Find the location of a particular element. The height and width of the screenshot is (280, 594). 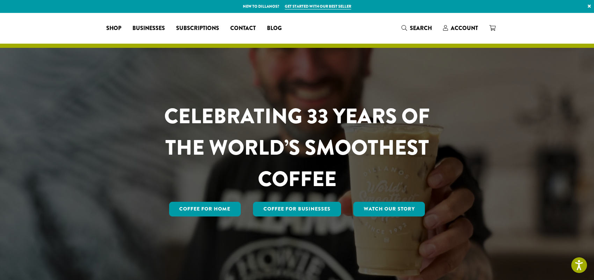

span: Contact is located at coordinates (243, 28).